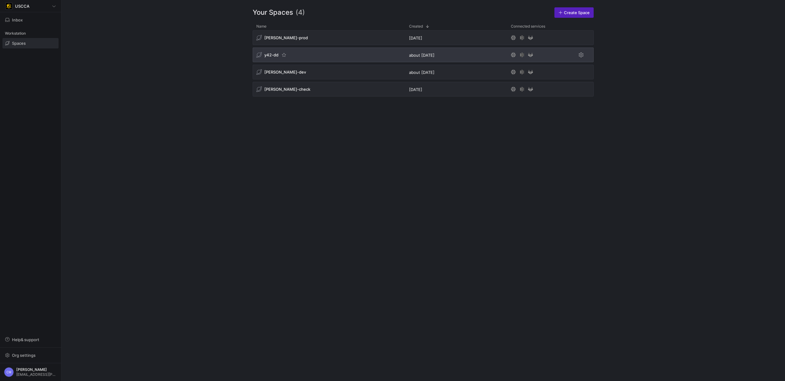 The height and width of the screenshot is (381, 785). What do you see at coordinates (30, 20) in the screenshot?
I see `button: Inbox` at bounding box center [30, 20].